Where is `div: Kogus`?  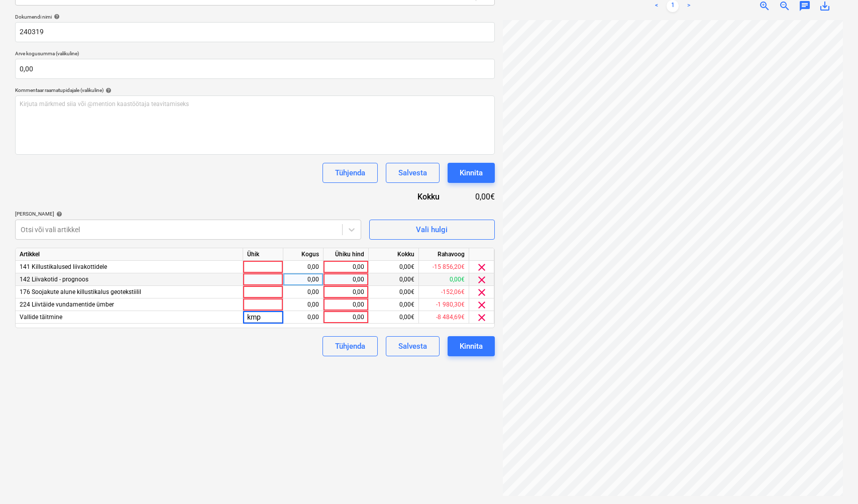
div: Kogus is located at coordinates (304, 254).